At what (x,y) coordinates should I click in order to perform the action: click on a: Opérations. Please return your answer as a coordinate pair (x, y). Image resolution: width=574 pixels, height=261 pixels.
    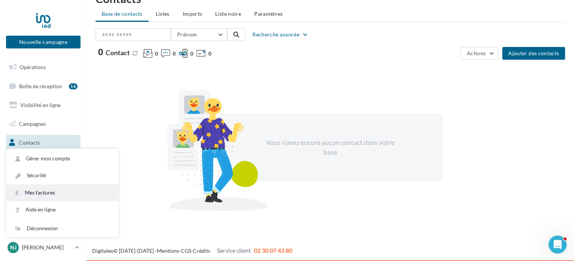
    Looking at the image, I should click on (43, 67).